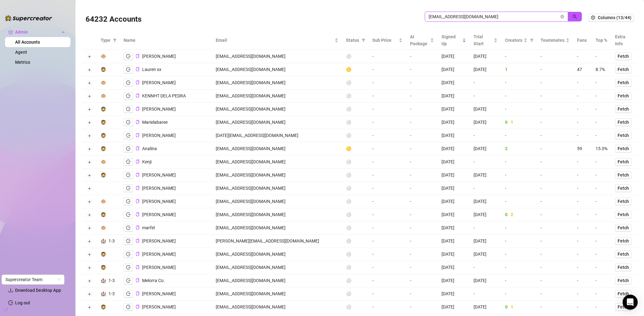  I want to click on span: setting, so click(593, 18).